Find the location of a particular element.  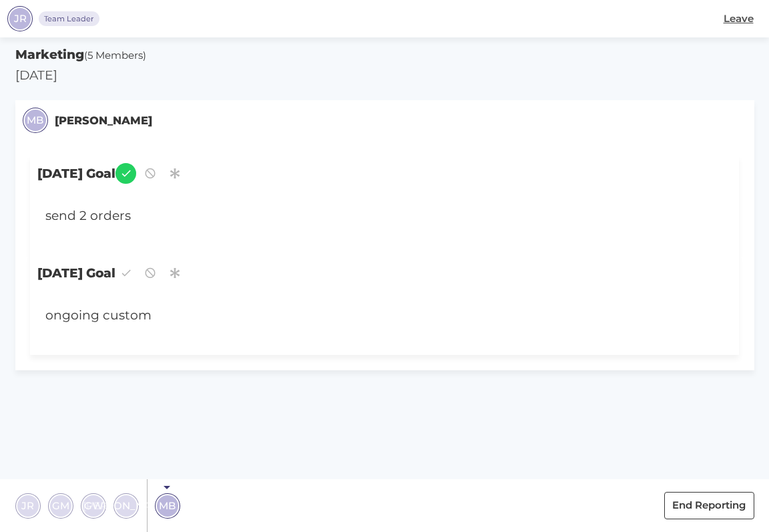

div: ongoing custom is located at coordinates (355, 315).